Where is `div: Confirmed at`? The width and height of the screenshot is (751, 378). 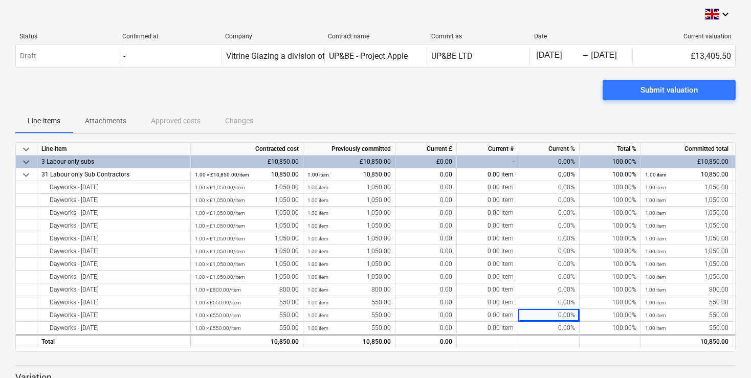
div: Confirmed at is located at coordinates (169, 36).